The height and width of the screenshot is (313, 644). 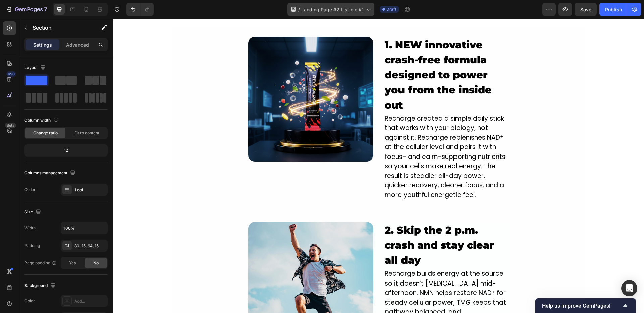 What do you see at coordinates (35, 67) in the screenshot?
I see `div: Layout` at bounding box center [35, 67].